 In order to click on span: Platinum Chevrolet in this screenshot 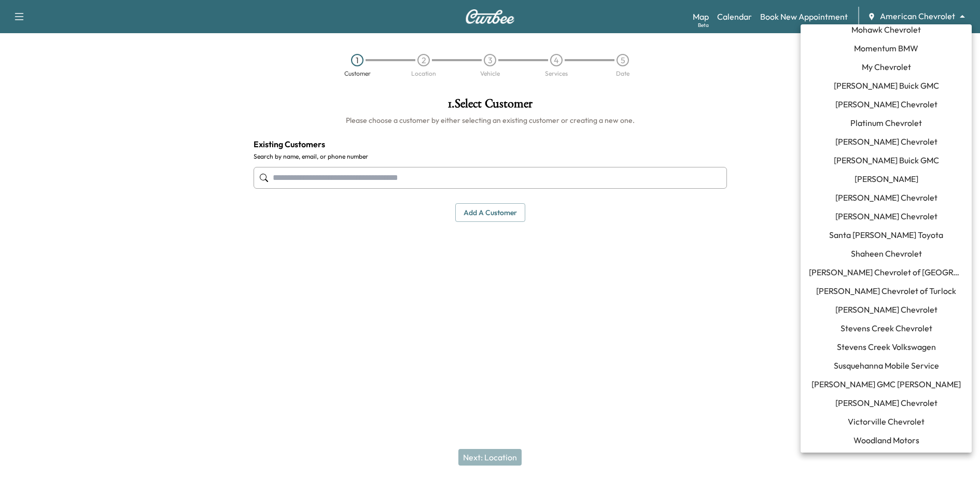, I will do `click(886, 123)`.